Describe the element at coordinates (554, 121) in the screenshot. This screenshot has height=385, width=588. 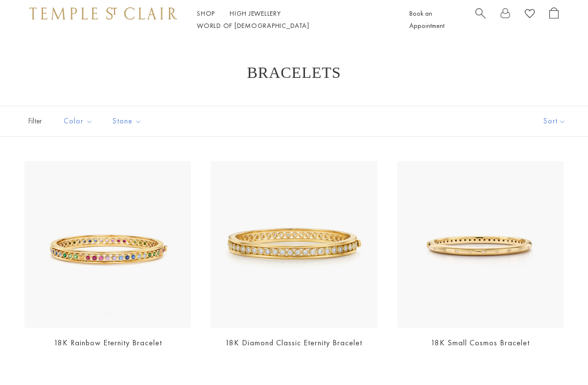
I see `button: Show sort by` at that location.